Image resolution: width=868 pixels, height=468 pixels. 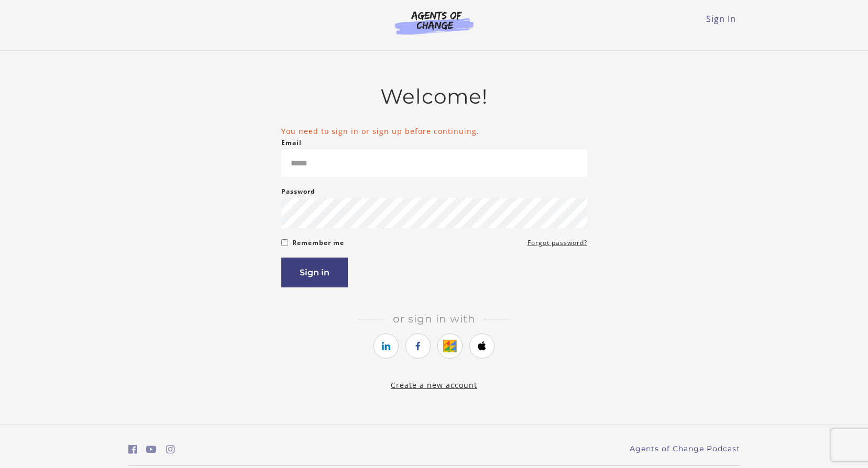 What do you see at coordinates (386, 346) in the screenshot?
I see `a: https://courses.thinkific.com/users/auth/linkedin?ss%5Breferral%5D=&ss%5Buser_return_to%5D=%2Fenr...` at bounding box center [386, 346].